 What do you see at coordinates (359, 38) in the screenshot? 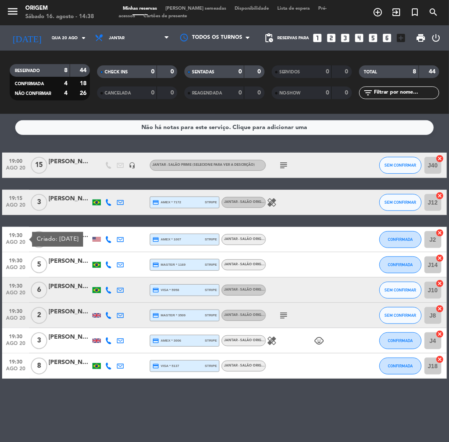
I see `i: looks_4` at bounding box center [359, 38].